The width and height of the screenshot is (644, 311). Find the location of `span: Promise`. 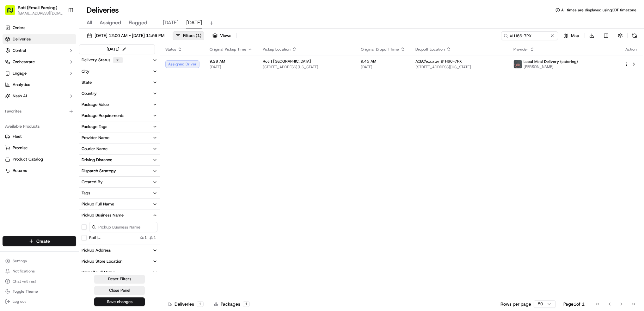

span: Promise is located at coordinates (20, 148).